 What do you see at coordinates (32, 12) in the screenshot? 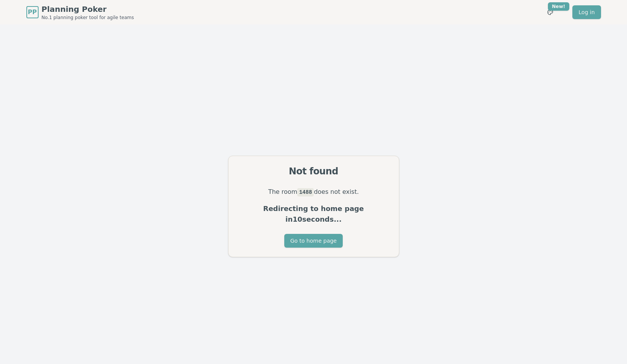
I see `span: PP` at bounding box center [32, 12].